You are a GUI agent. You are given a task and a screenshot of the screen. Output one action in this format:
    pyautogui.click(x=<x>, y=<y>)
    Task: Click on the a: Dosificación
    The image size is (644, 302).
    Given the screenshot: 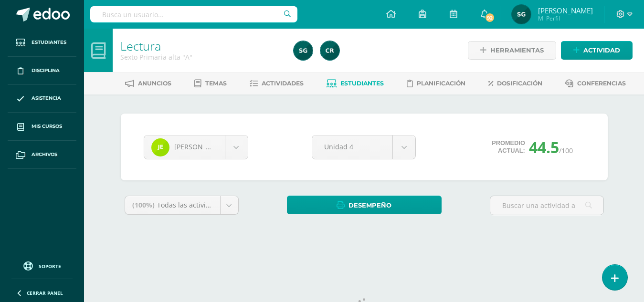 What is the action you would take?
    pyautogui.click(x=515, y=83)
    